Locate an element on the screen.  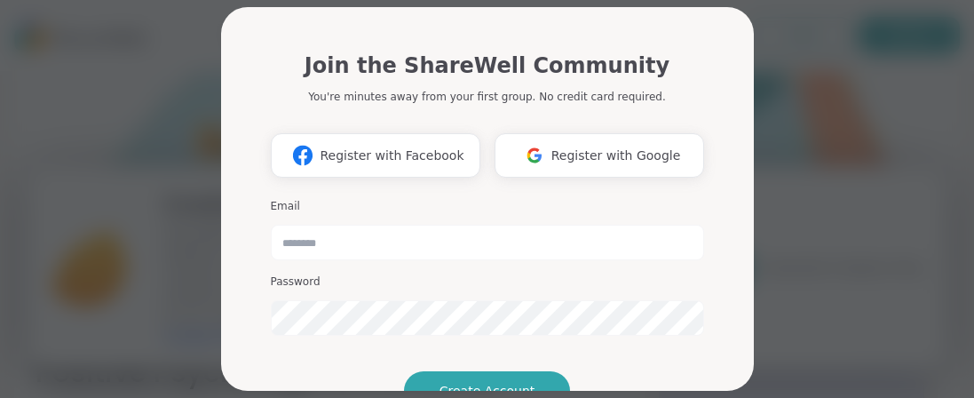
p: You're minutes away from your first group. No credit card required. is located at coordinates (486, 97).